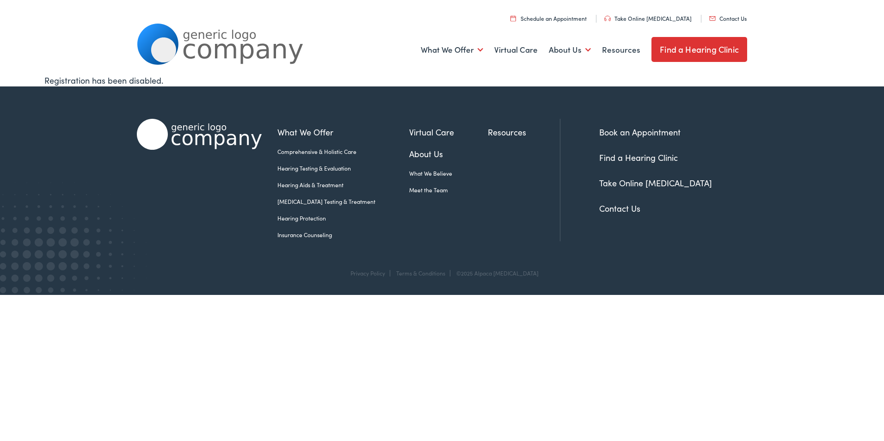  Describe the element at coordinates (343, 218) in the screenshot. I see `a: Hearing Protection` at that location.